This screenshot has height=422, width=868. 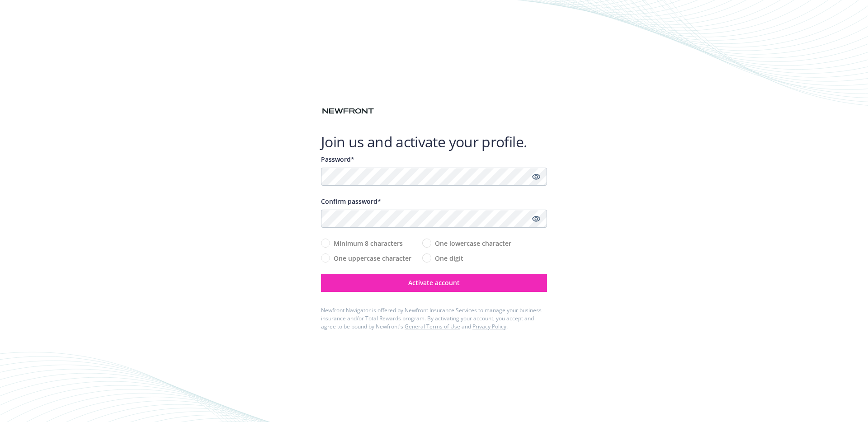 What do you see at coordinates (489, 327) in the screenshot?
I see `a: Privacy Policy` at bounding box center [489, 327].